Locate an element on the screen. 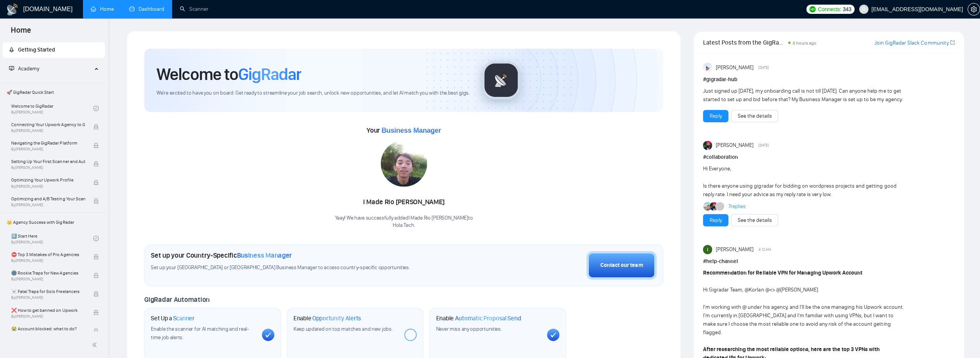 Image resolution: width=980 pixels, height=358 pixels. a: homeHome is located at coordinates (102, 9).